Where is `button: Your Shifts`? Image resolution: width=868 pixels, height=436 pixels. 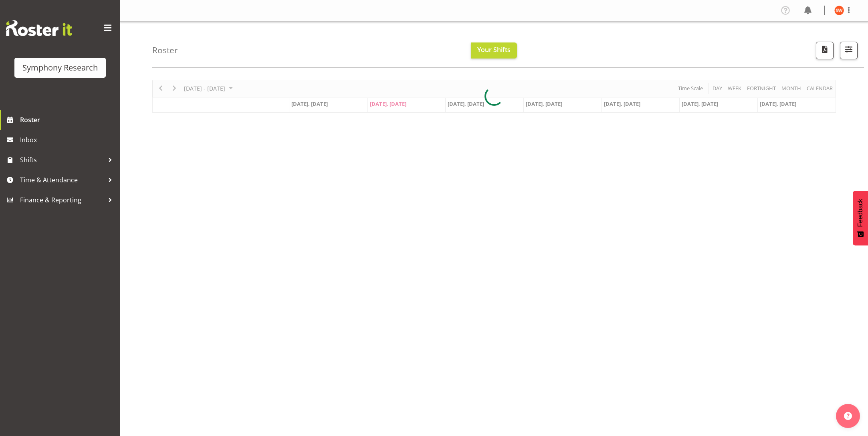
button: Your Shifts is located at coordinates (494, 50).